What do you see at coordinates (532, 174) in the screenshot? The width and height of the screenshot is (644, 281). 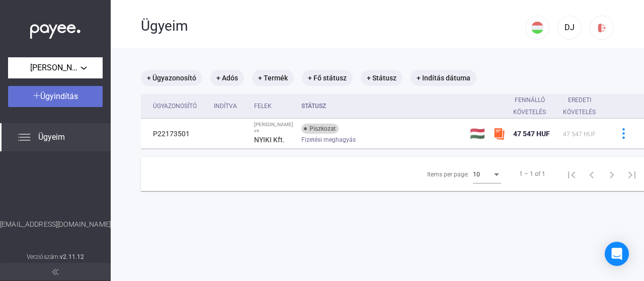 I see `div: 1 – 1 of 1` at bounding box center [532, 174].